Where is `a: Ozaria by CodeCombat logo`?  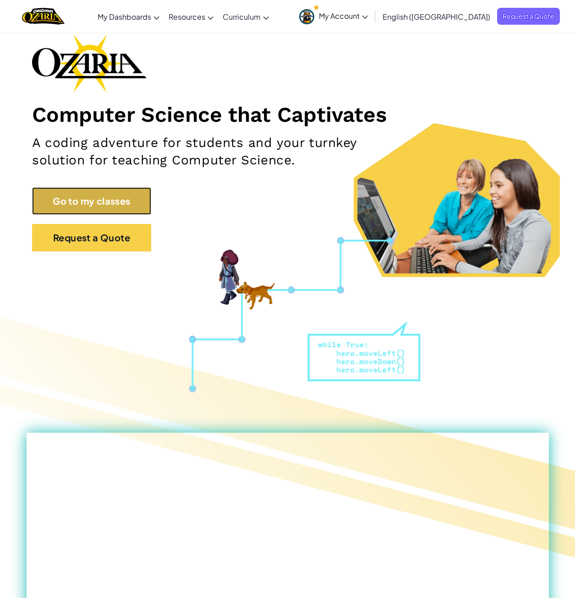
a: Ozaria by CodeCombat logo is located at coordinates (43, 16).